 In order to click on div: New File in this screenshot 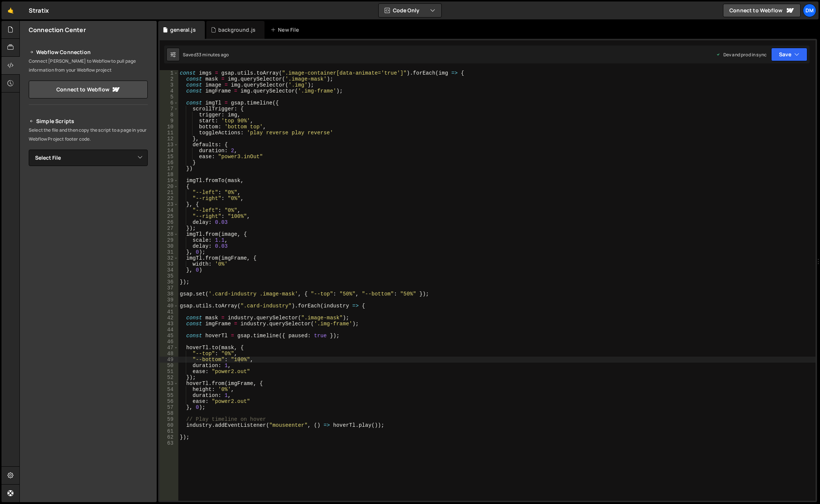, I will do `click(286, 30)`.